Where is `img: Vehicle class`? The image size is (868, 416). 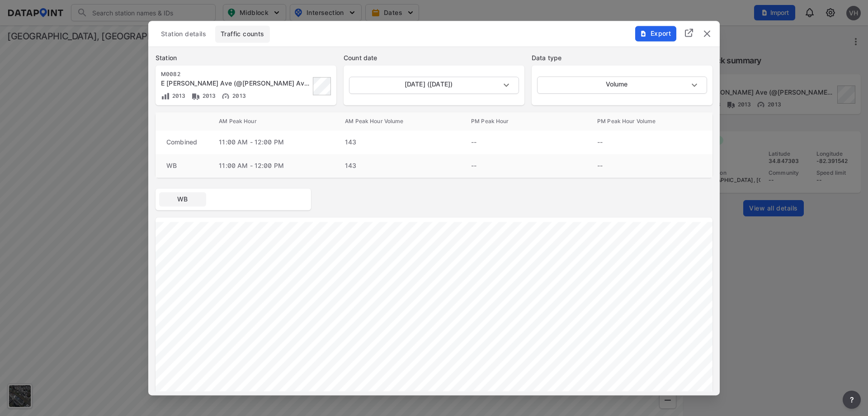
img: Vehicle class is located at coordinates (196, 96).